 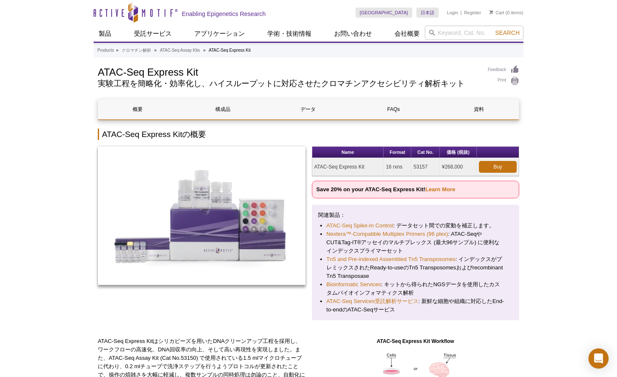 I want to click on a: Login, so click(x=453, y=13).